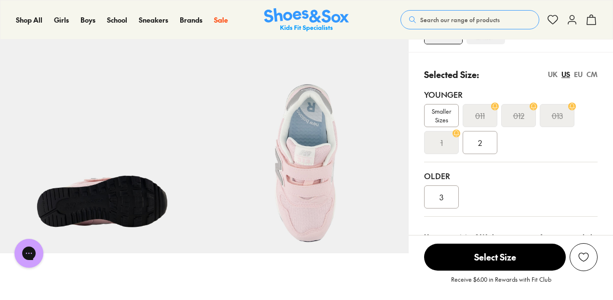 Image resolution: width=613 pixels, height=300 pixels. I want to click on button: Select Size, so click(495, 257).